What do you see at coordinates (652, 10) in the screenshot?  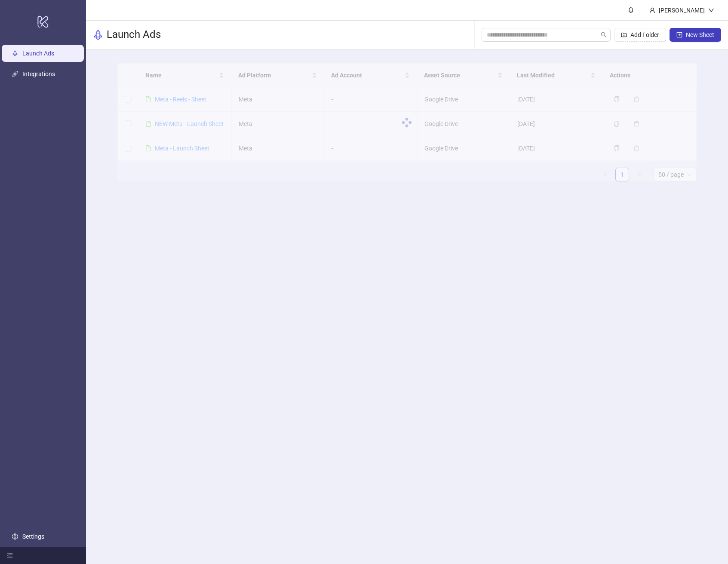 I see `span: user` at bounding box center [652, 10].